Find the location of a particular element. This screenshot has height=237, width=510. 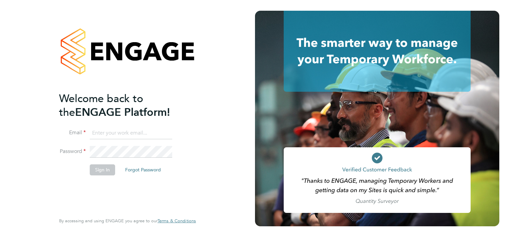

label: Password is located at coordinates (72, 151).